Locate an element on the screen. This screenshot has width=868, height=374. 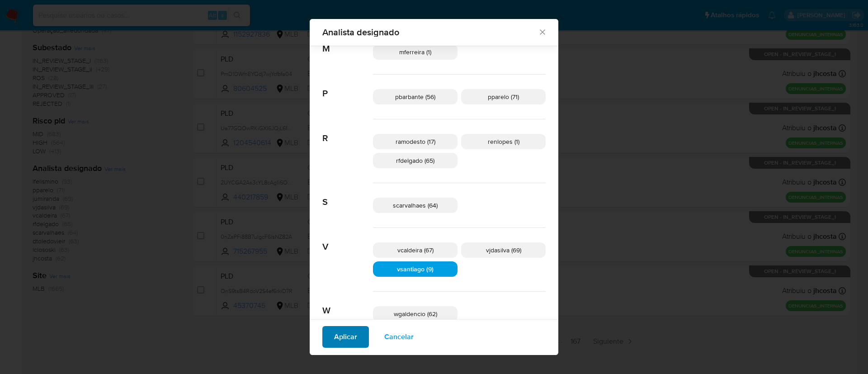
span: W is located at coordinates (347, 304).